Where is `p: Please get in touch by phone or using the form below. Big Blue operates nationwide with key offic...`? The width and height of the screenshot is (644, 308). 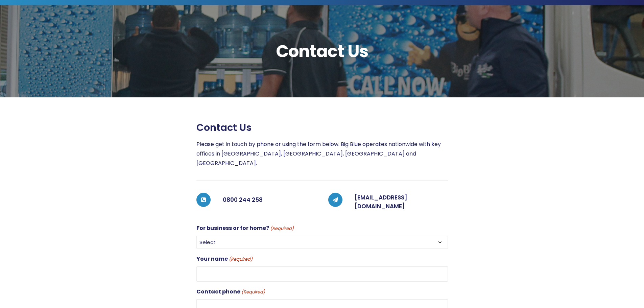 p: Please get in touch by phone or using the form below. Big Blue operates nationwide with key offic... is located at coordinates (322, 154).